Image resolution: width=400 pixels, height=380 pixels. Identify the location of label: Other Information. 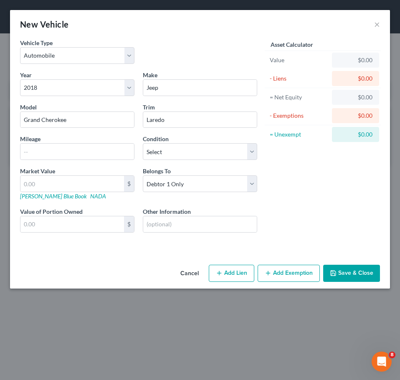
(167, 211).